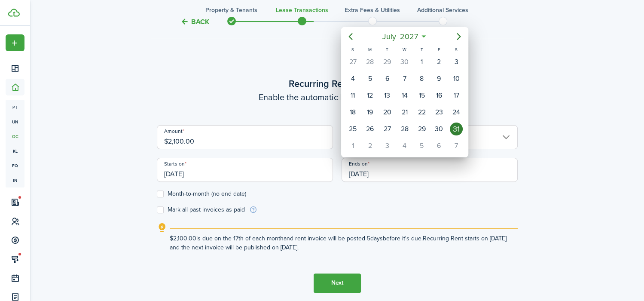 The image size is (644, 301). Describe the element at coordinates (370, 49) in the screenshot. I see `div: M` at that location.